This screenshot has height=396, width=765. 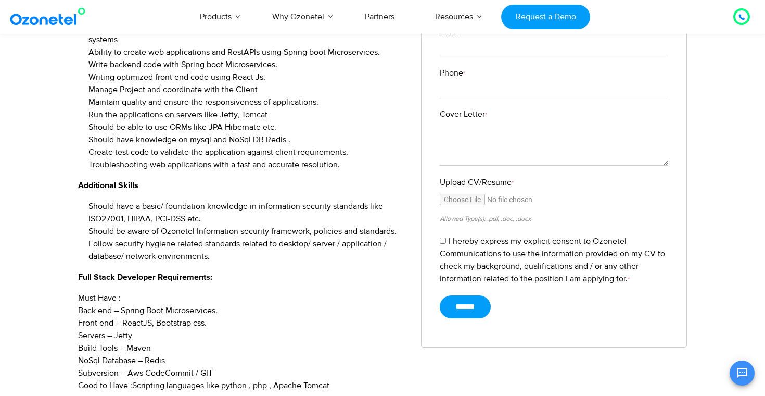 I want to click on a: Request a Demo, so click(x=546, y=17).